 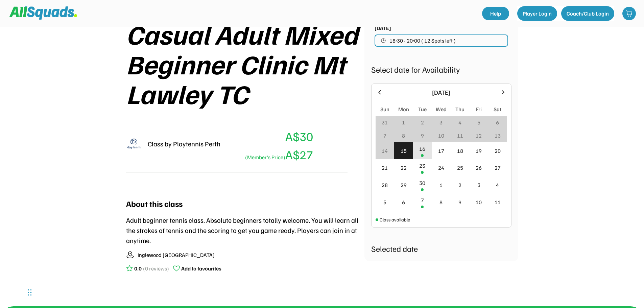 I want to click on div: 13, so click(x=498, y=136).